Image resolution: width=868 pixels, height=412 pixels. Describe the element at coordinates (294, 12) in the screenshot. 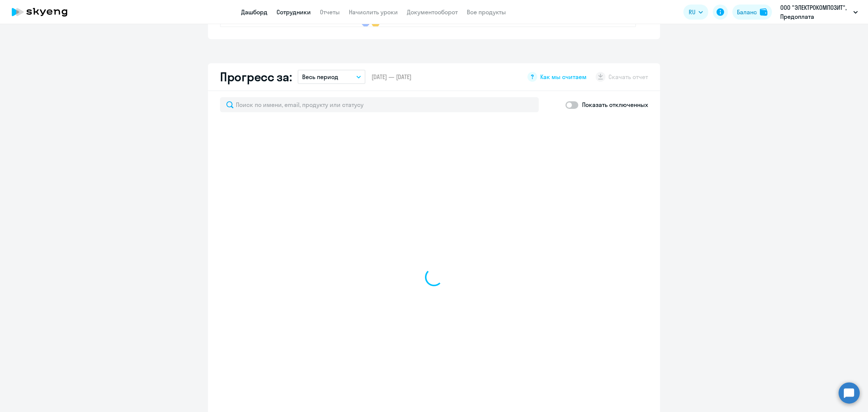

I see `a: Сотрудники` at that location.